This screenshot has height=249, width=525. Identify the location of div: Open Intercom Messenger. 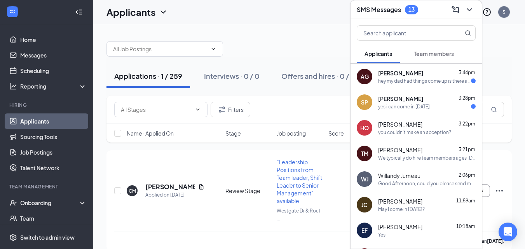
(508, 232).